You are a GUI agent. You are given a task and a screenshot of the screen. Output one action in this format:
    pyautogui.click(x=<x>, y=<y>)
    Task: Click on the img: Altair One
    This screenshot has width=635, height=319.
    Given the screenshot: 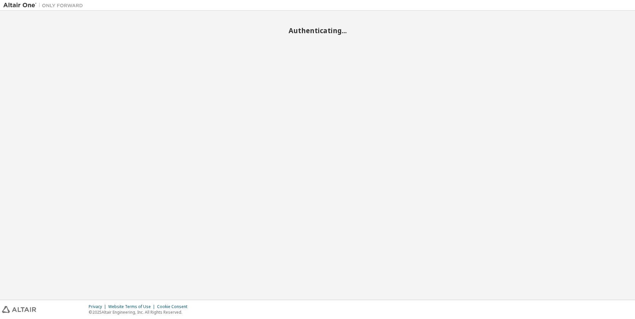 What is the action you would take?
    pyautogui.click(x=45, y=5)
    